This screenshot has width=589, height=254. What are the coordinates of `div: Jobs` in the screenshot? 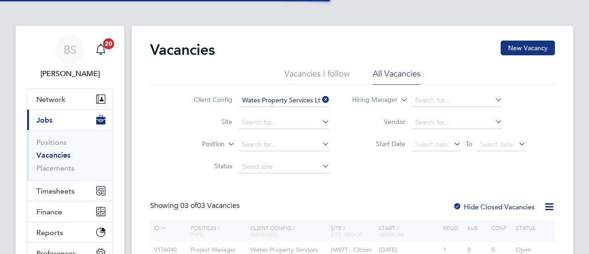 It's located at (70, 155).